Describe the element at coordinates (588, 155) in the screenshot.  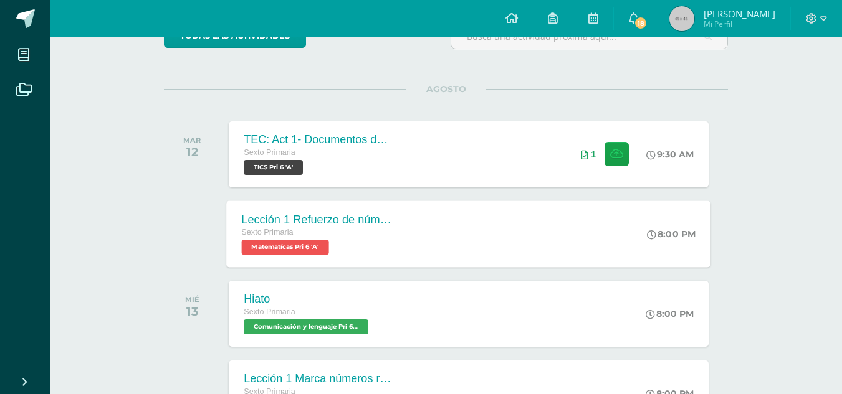
I see `div: Archivos entregados` at that location.